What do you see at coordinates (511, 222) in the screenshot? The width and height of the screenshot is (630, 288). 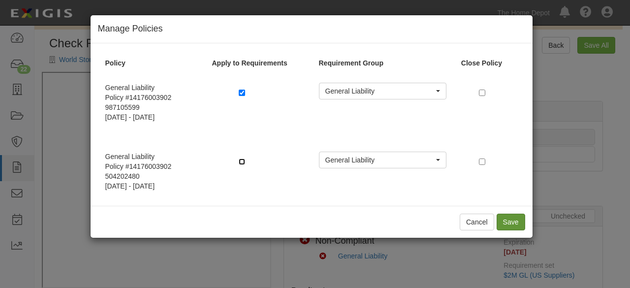 I see `button: Save` at bounding box center [511, 222].